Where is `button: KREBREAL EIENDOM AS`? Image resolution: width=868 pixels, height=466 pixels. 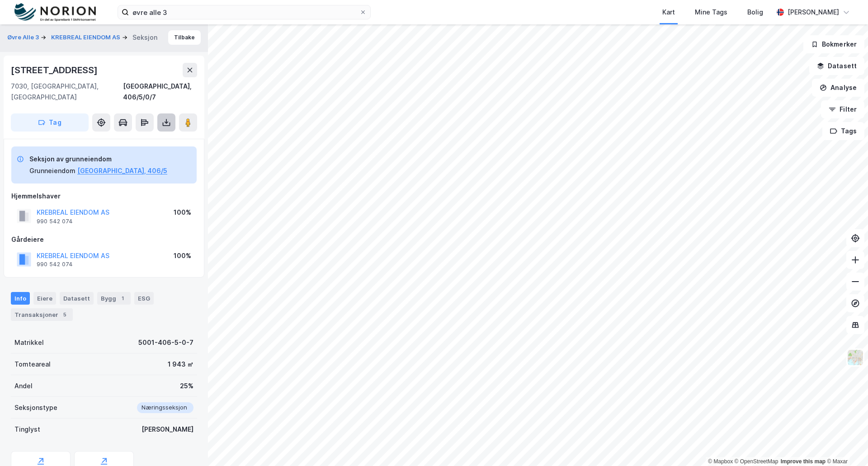 button: KREBREAL EIENDOM AS is located at coordinates (86, 38).